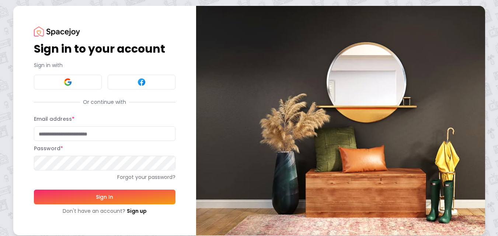 This screenshot has width=498, height=236. What do you see at coordinates (142, 82) in the screenshot?
I see `img: Facebook signin` at bounding box center [142, 82].